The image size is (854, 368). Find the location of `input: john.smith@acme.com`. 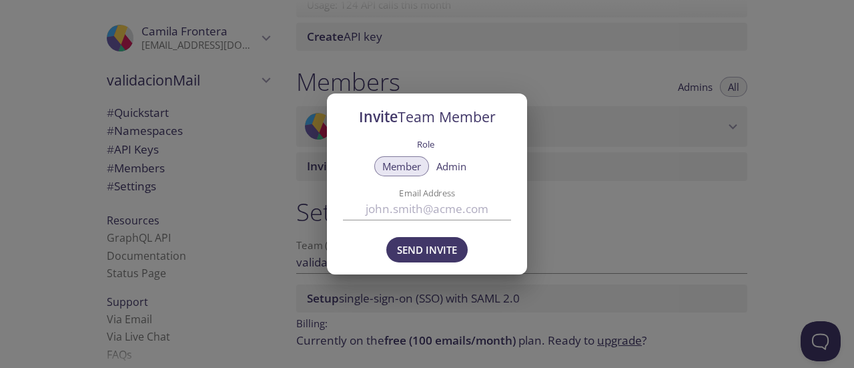

input: john.smith@acme.com is located at coordinates (427, 209).